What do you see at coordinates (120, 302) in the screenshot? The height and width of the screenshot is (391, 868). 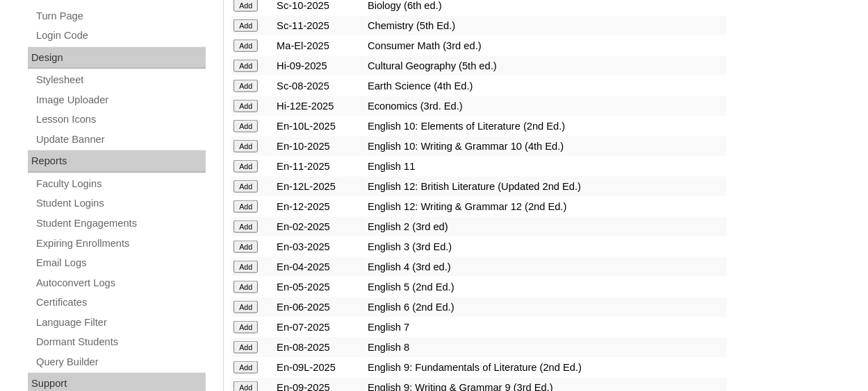 I see `a: Certificates` at bounding box center [120, 302].